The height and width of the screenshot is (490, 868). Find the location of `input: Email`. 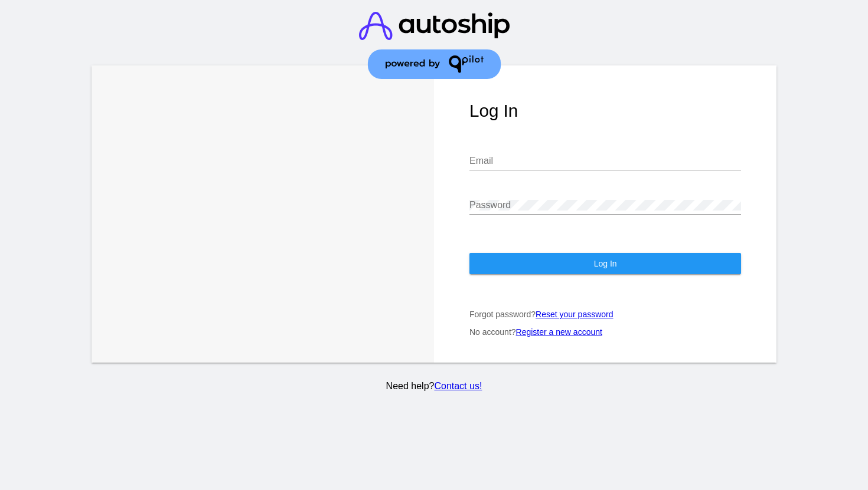

input: Email is located at coordinates (605, 161).